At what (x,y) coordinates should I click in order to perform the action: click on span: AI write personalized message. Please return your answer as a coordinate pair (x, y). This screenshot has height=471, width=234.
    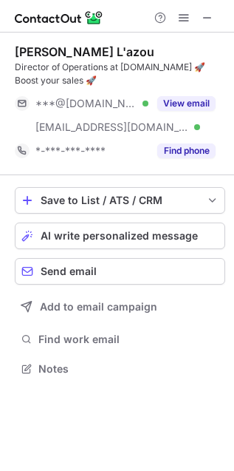
    Looking at the image, I should click on (119, 236).